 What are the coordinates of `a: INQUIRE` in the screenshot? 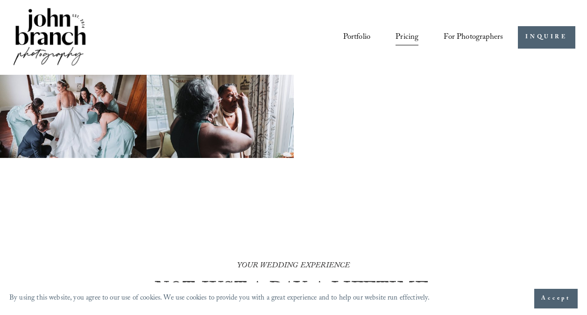 It's located at (546, 37).